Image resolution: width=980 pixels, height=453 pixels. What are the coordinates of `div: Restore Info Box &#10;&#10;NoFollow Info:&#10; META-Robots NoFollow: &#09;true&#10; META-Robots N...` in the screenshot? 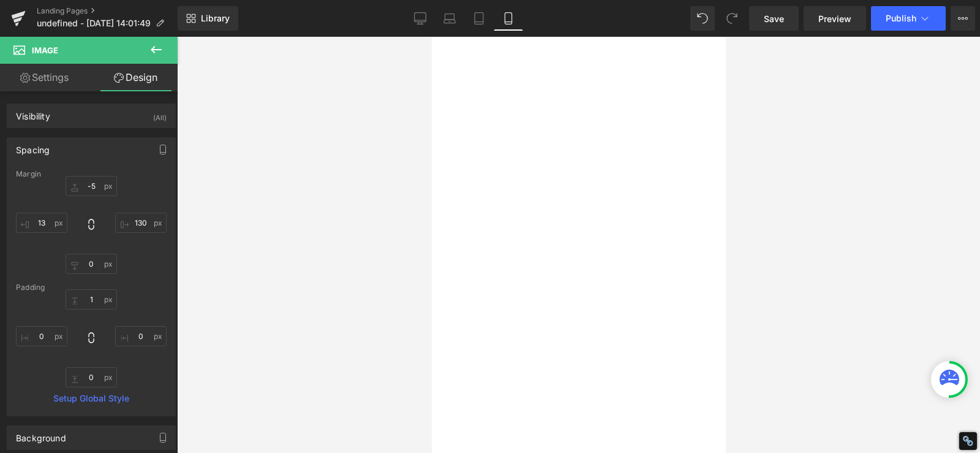 It's located at (968, 441).